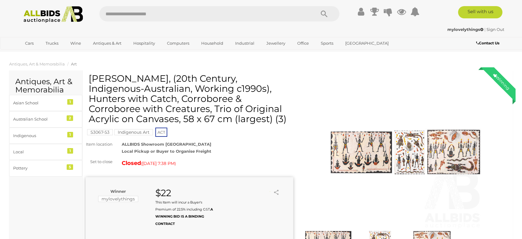  What do you see at coordinates (178, 43) in the screenshot?
I see `a: Computers` at bounding box center [178, 43].